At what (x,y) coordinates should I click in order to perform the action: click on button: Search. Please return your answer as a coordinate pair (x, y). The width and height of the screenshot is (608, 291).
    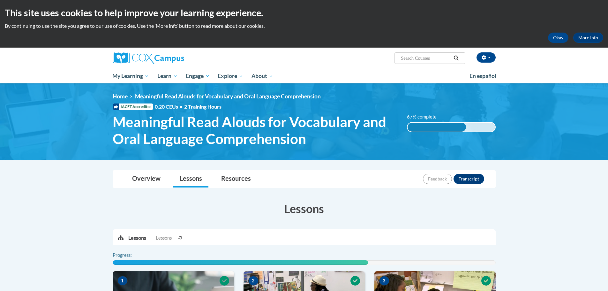
    Looking at the image, I should click on (456, 58).